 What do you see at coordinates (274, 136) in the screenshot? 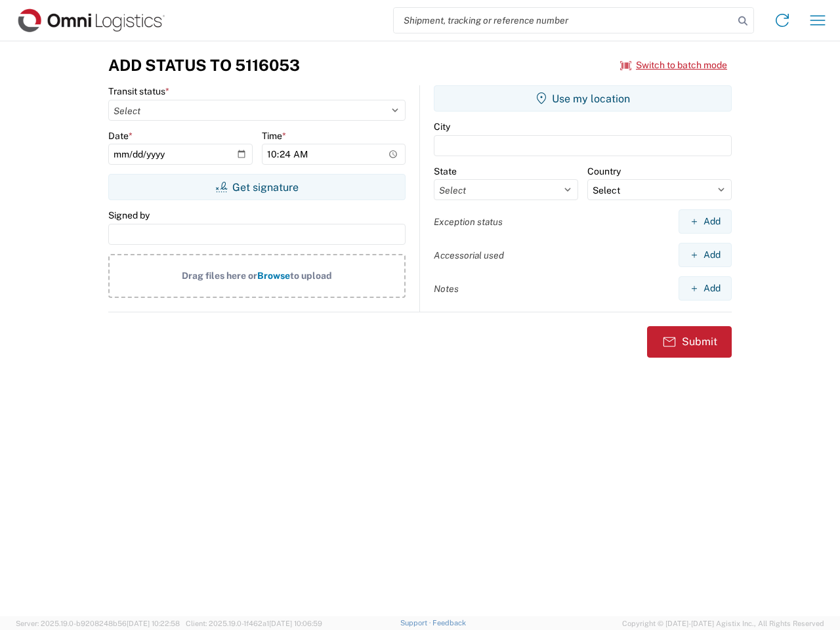
I see `label: Time` at bounding box center [274, 136].